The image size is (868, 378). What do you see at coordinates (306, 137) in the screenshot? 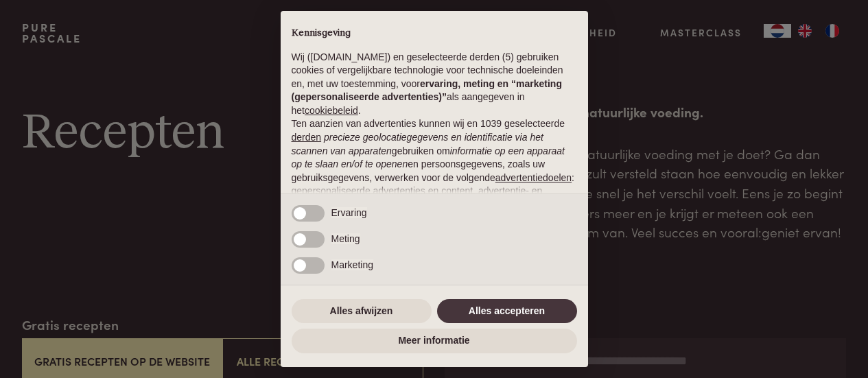
I see `button: derden` at bounding box center [306, 137].